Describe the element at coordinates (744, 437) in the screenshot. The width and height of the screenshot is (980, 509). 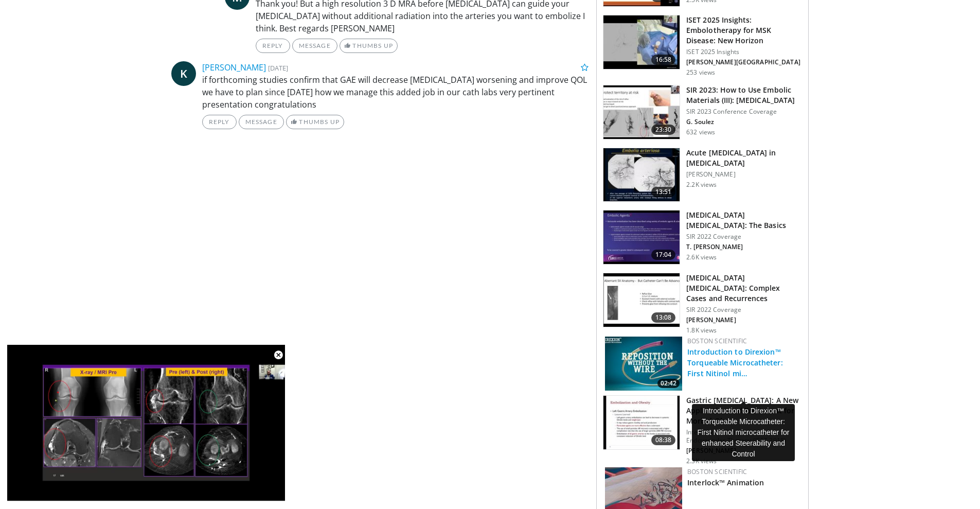
I see `p: International Symposium on Endovascular Therapy (ISET 2018)` at that location.